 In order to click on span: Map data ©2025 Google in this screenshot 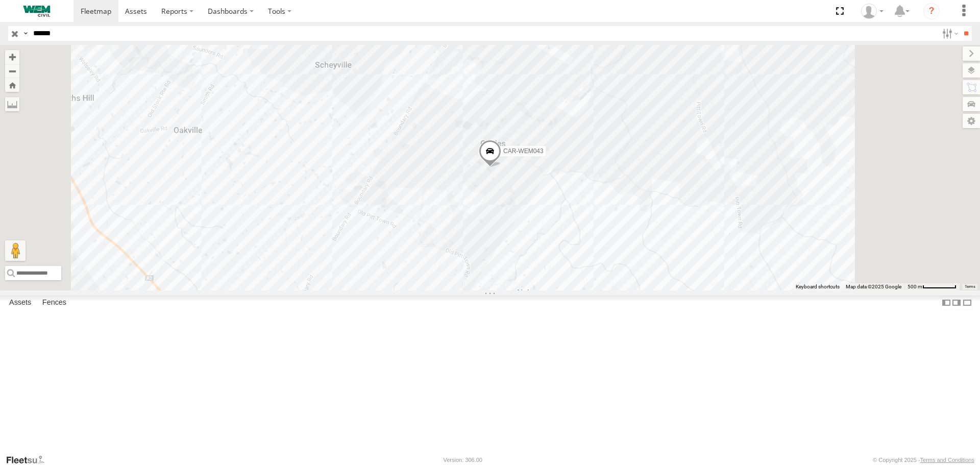, I will do `click(873, 286)`.